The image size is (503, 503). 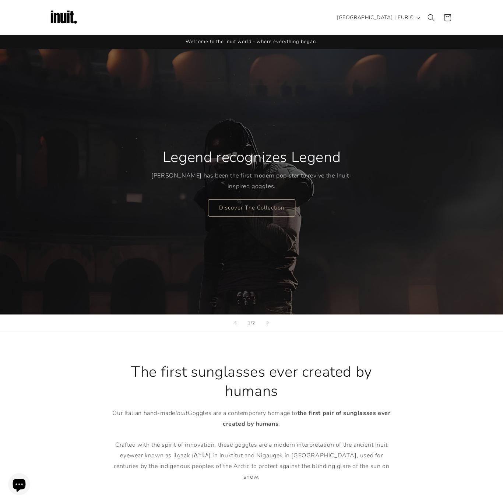 What do you see at coordinates (251, 381) in the screenshot?
I see `h2: The first sunglasses ever created by humans` at bounding box center [251, 381].